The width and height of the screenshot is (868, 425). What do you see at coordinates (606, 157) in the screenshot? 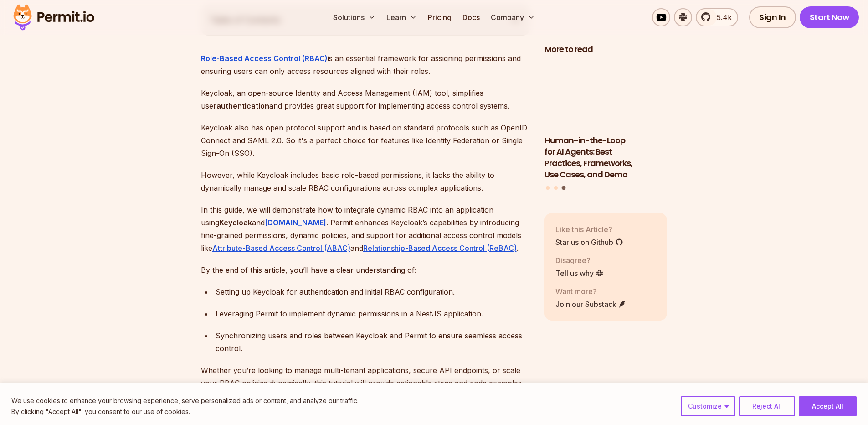
I see `h3: Human-in-the-Loop for AI Agents: Best Practices, Frameworks, Use Cases, and Demo` at bounding box center [606, 157].